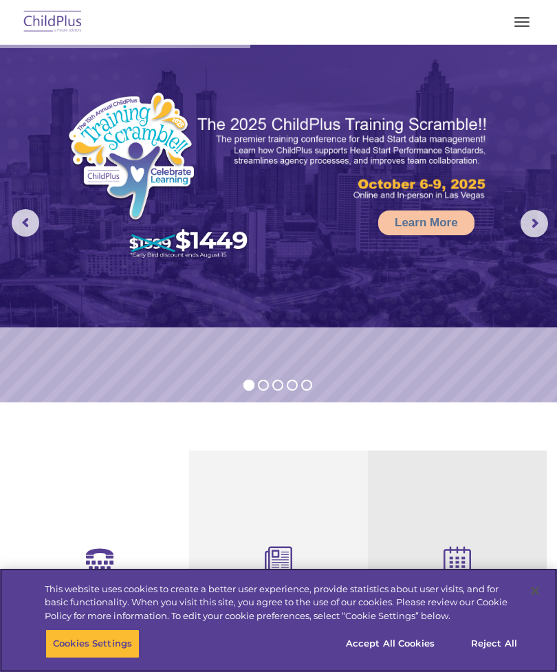 Image resolution: width=557 pixels, height=672 pixels. I want to click on img: ChildPlus by Procare Solutions, so click(53, 22).